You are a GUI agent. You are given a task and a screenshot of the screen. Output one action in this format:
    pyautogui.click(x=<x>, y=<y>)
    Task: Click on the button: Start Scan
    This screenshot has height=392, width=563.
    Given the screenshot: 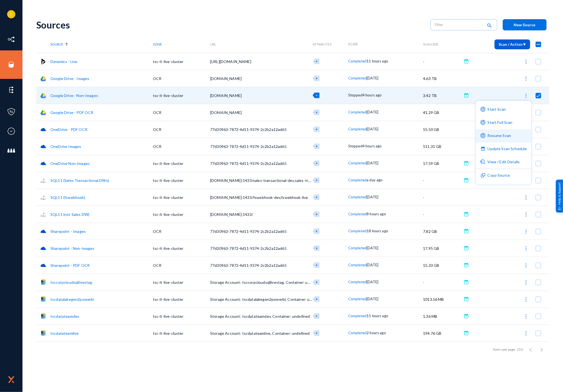 What is the action you would take?
    pyautogui.click(x=503, y=109)
    